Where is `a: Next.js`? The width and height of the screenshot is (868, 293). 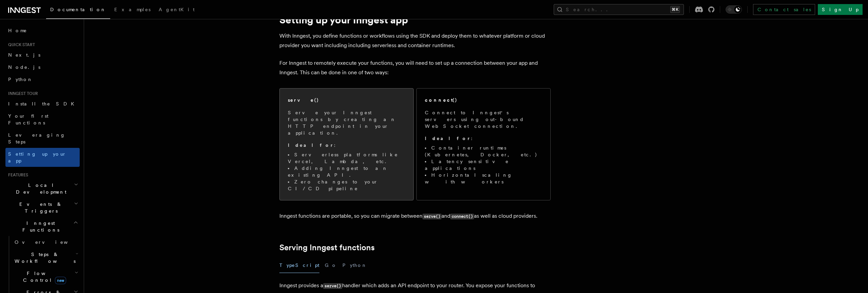 a: Next.js is located at coordinates (42, 55).